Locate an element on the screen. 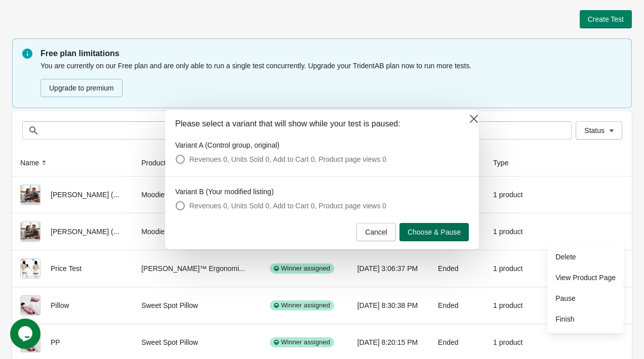  span: Choose & Pause is located at coordinates (434, 232).